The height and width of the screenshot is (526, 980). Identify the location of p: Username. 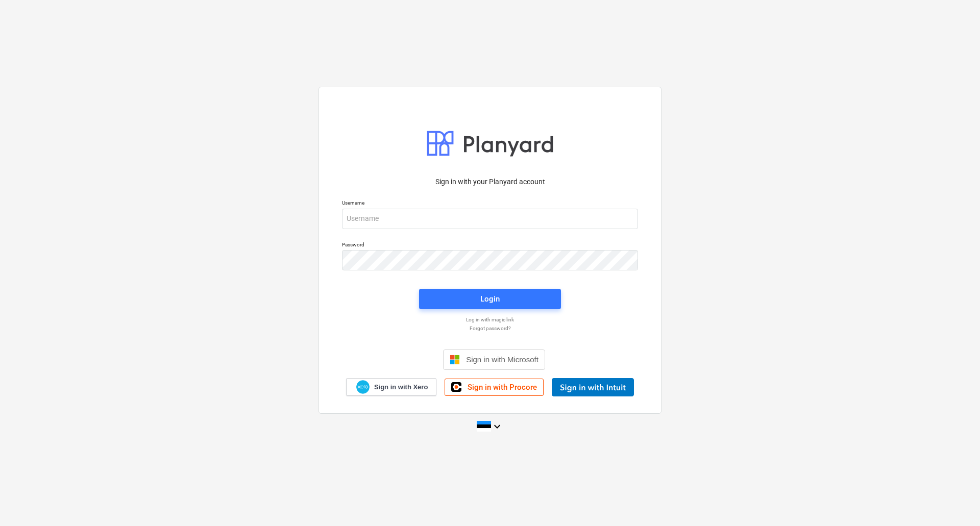
(490, 204).